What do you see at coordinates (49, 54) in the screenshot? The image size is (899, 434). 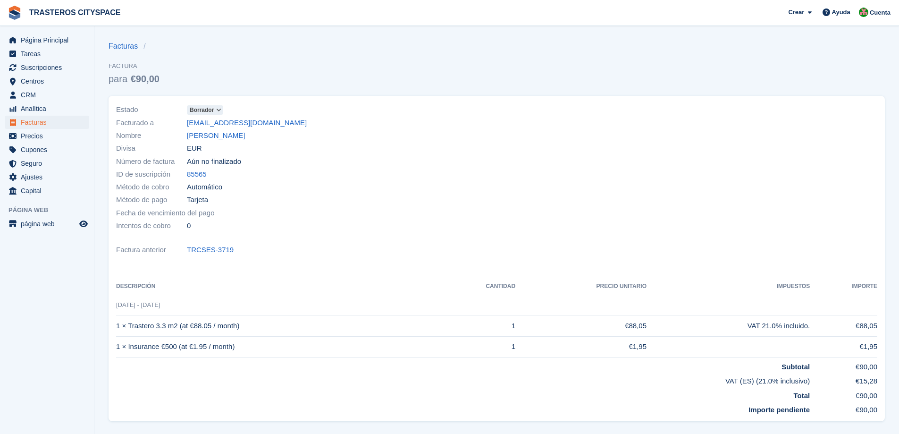 I see `span: Tareas` at bounding box center [49, 54].